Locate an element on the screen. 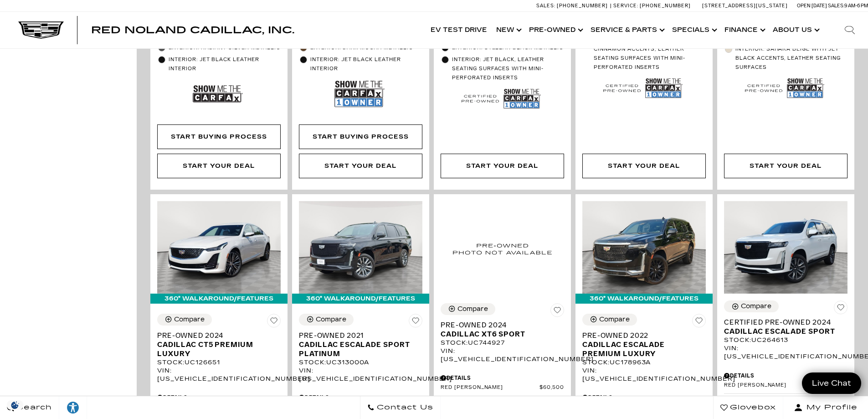 Image resolution: width=868 pixels, height=419 pixels. div: Stock : UC264613 is located at coordinates (786, 340).